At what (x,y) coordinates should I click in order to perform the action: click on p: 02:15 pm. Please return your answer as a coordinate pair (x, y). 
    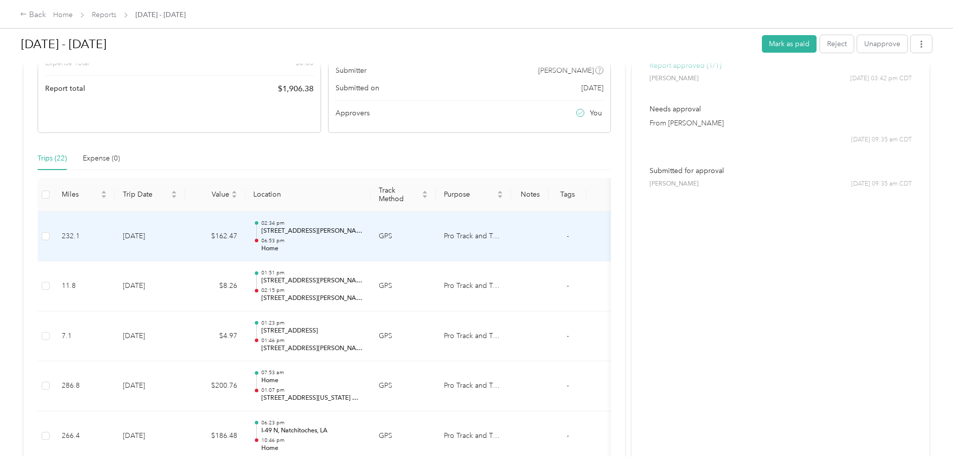
    Looking at the image, I should click on (312, 291).